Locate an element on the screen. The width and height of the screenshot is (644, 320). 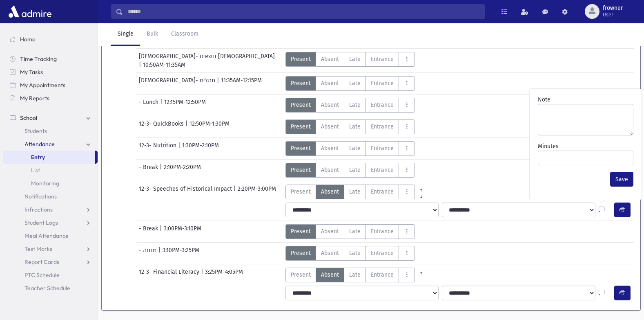
a: Attendance is located at coordinates (50, 144).